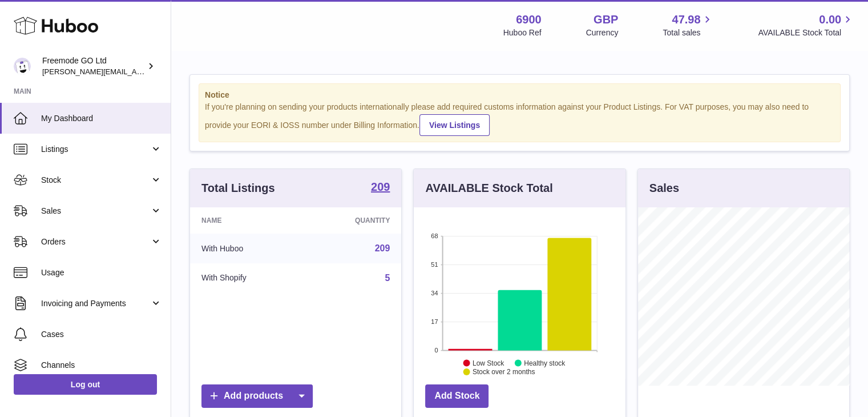 This screenshot has height=417, width=868. Describe the element at coordinates (387, 278) in the screenshot. I see `a: 5` at that location.